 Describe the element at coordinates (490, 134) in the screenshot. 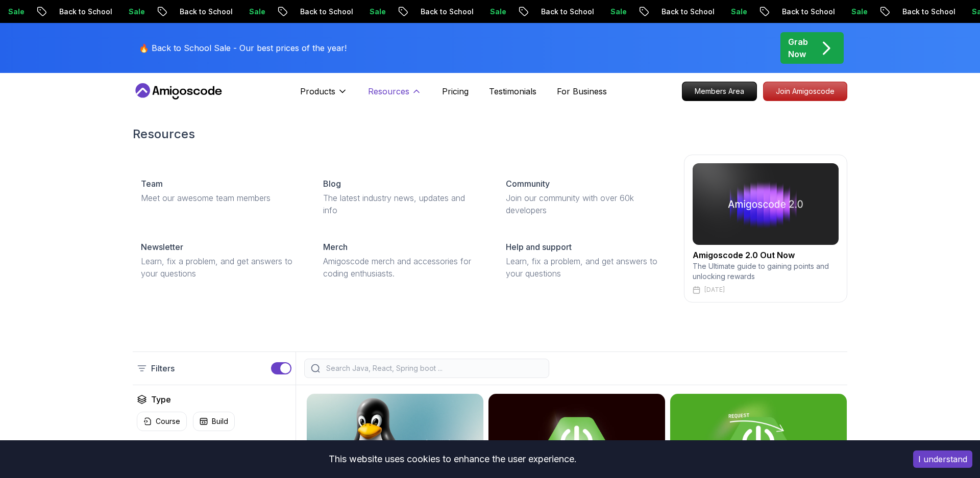

I see `h2: Resources` at that location.